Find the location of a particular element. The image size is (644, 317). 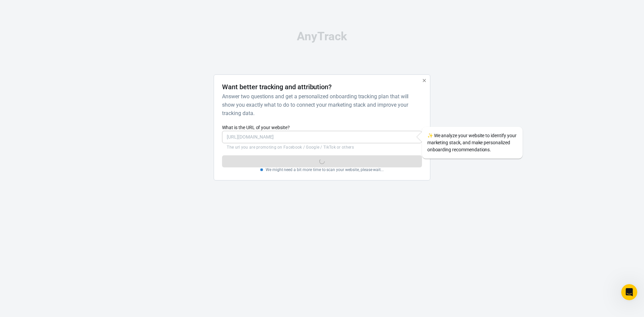

h6: Answer two questions and get a personalized onboarding tracking plan that will show you exactly w... is located at coordinates (320, 105).